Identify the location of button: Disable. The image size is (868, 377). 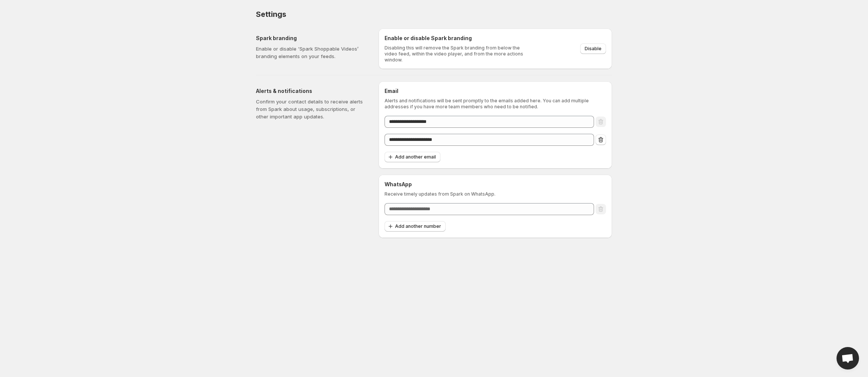
(593, 48).